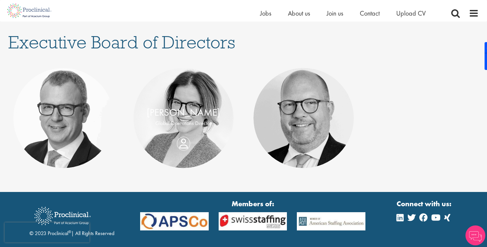 This screenshot has width=487, height=247. Describe the element at coordinates (183, 123) in the screenshot. I see `p: Global Operations Director` at that location.